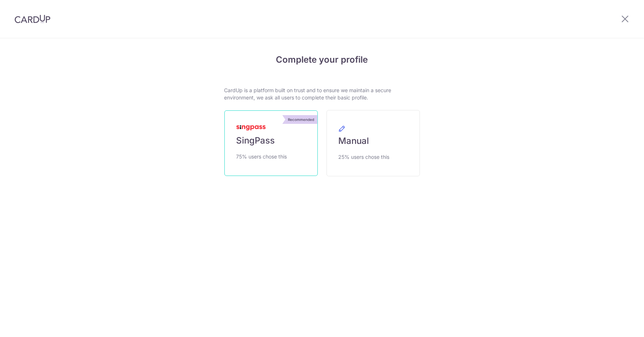 Image resolution: width=644 pixels, height=337 pixels. I want to click on span: SingPass, so click(256, 141).